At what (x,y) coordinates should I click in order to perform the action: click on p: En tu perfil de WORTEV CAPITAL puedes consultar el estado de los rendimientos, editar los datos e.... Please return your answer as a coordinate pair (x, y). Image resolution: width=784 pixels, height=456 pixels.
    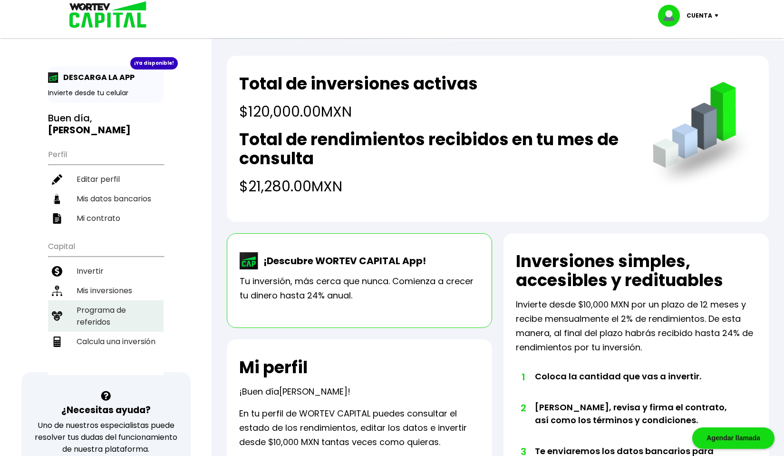
    Looking at the image, I should click on (360, 428).